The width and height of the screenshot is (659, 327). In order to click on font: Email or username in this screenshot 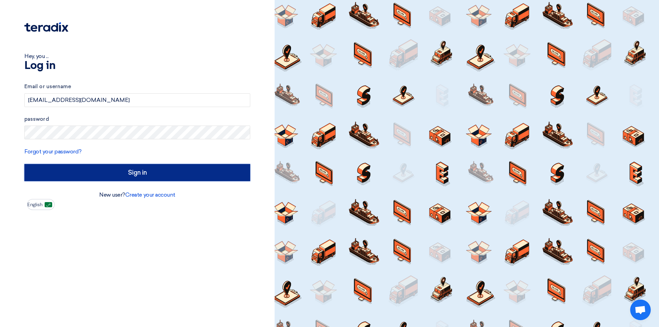, I will do `click(48, 86)`.